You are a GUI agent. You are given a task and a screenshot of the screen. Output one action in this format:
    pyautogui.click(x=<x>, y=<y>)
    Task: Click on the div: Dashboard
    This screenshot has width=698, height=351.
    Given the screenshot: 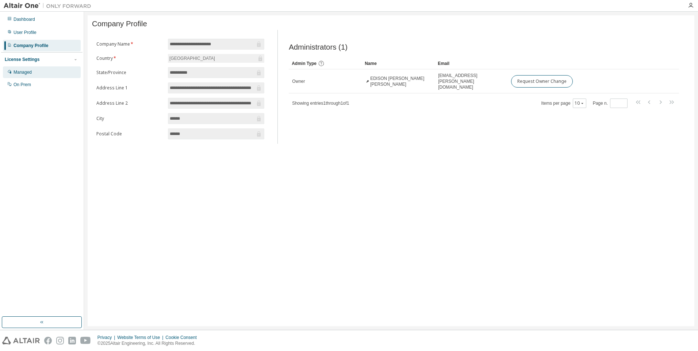 What is the action you would take?
    pyautogui.click(x=24, y=19)
    